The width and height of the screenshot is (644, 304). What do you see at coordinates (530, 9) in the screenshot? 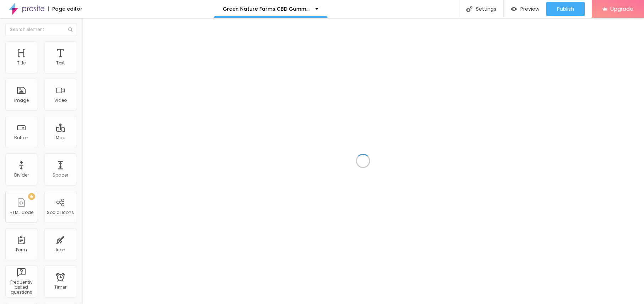
I see `span: Preview` at bounding box center [530, 9].